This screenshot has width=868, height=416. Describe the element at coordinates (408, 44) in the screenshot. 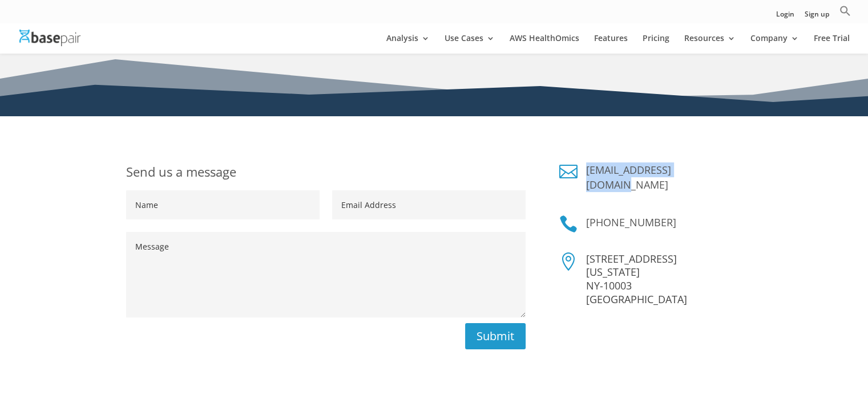

I see `a: Analysis` at that location.